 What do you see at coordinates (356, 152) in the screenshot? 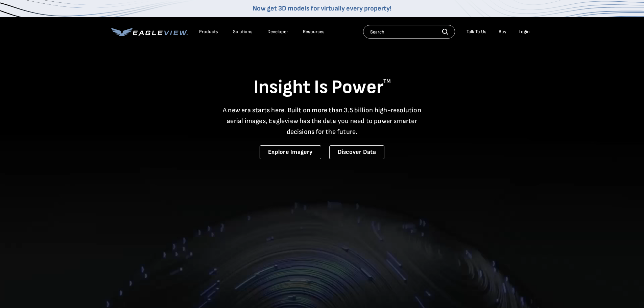
I see `a: Discover Data` at bounding box center [356, 152].